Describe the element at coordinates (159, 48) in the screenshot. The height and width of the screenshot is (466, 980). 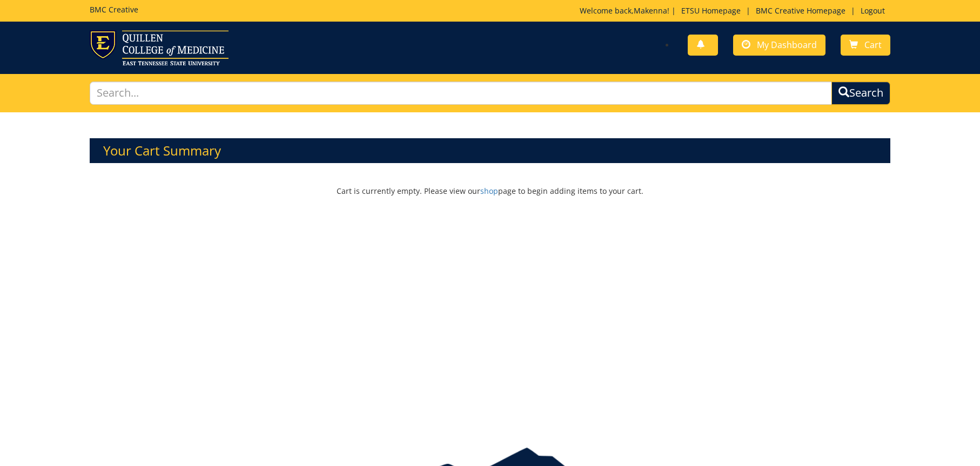
I see `img: ETSU logo` at that location.